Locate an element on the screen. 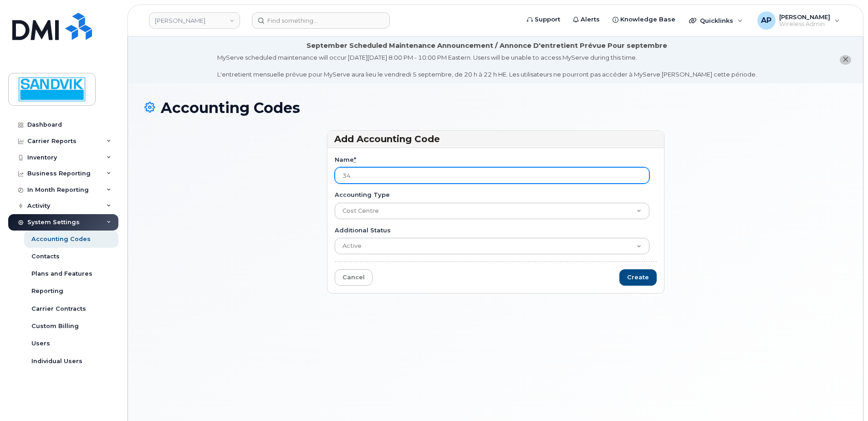 The image size is (868, 421). div: September Scheduled Maintenance Announcement / Annonce D'entretient Prévue Pour septembre is located at coordinates (487, 45).